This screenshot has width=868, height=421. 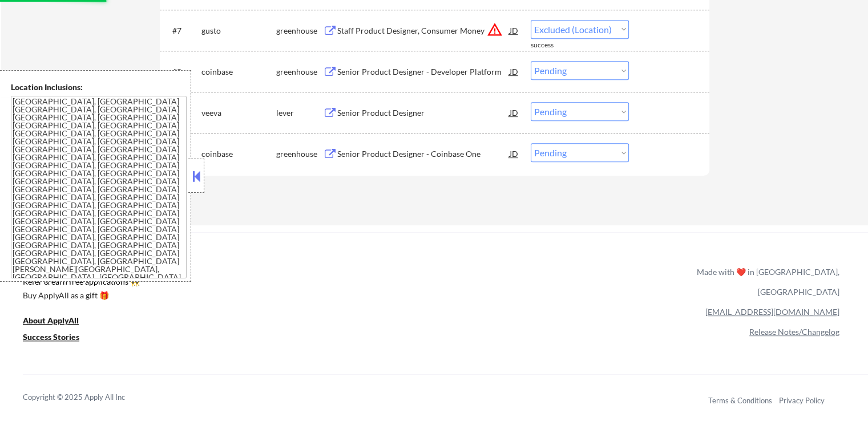 I want to click on u: Success Stories, so click(x=51, y=336).